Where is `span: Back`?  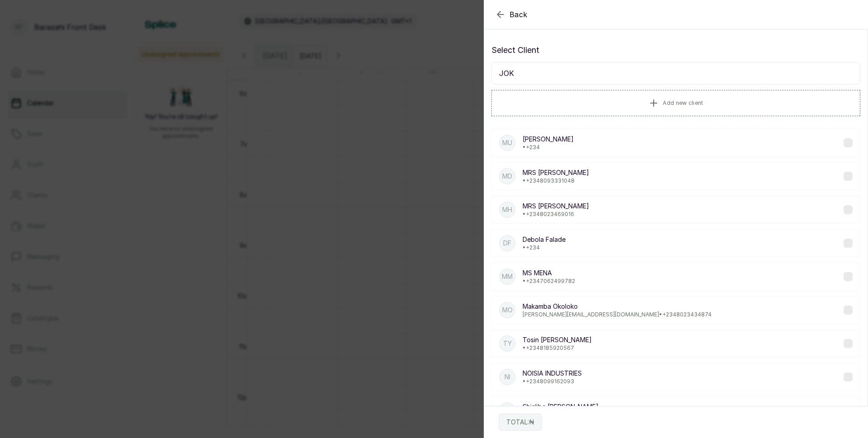
span: Back is located at coordinates (519, 15).